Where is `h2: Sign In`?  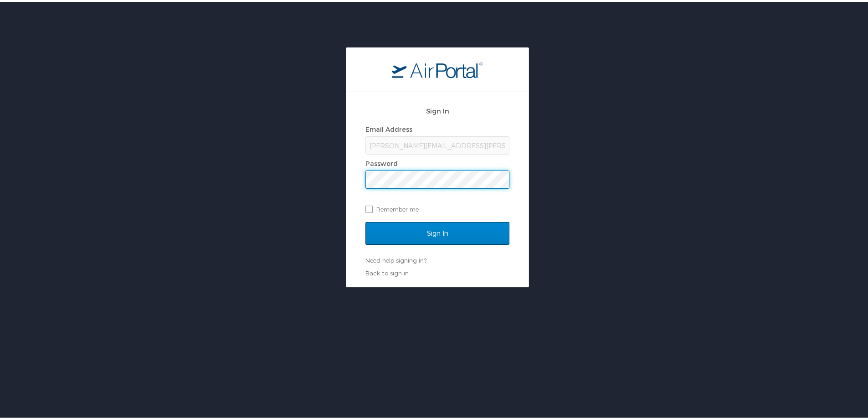
h2: Sign In is located at coordinates (437, 109).